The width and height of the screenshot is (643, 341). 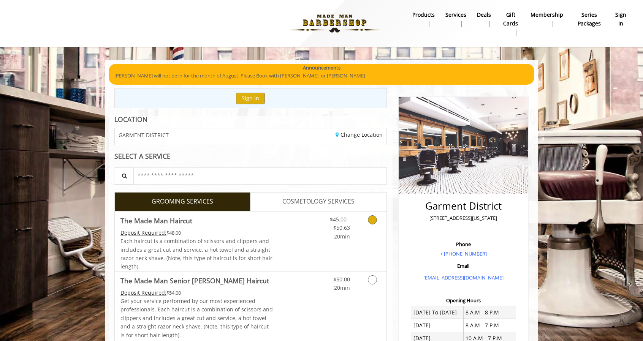 What do you see at coordinates (197, 233) in the screenshot?
I see `div: $48.00` at bounding box center [197, 233].